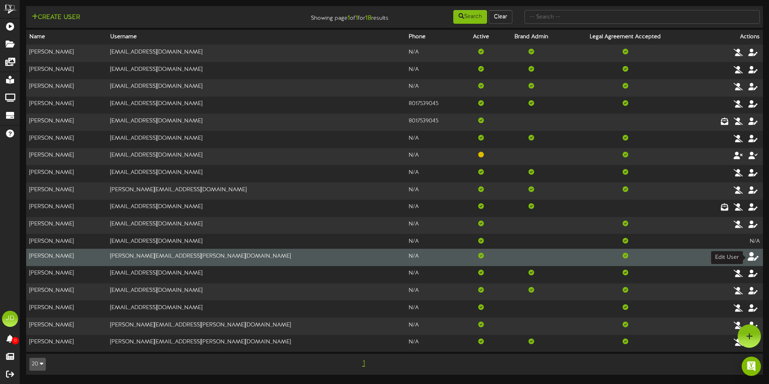 The height and width of the screenshot is (384, 769). What do you see at coordinates (10, 318) in the screenshot?
I see `div: JD` at bounding box center [10, 318].